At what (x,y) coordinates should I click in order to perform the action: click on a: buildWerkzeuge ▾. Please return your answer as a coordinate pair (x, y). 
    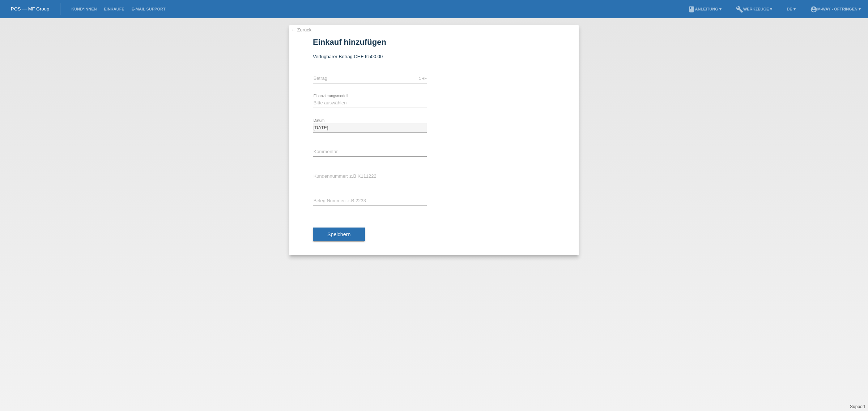
    Looking at the image, I should click on (755, 9).